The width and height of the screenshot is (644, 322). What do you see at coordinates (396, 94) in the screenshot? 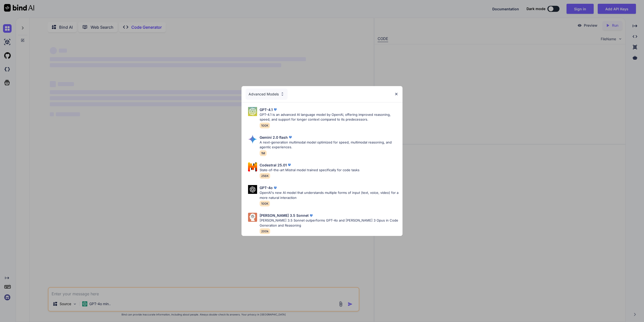
I see `img: close` at bounding box center [396, 94].